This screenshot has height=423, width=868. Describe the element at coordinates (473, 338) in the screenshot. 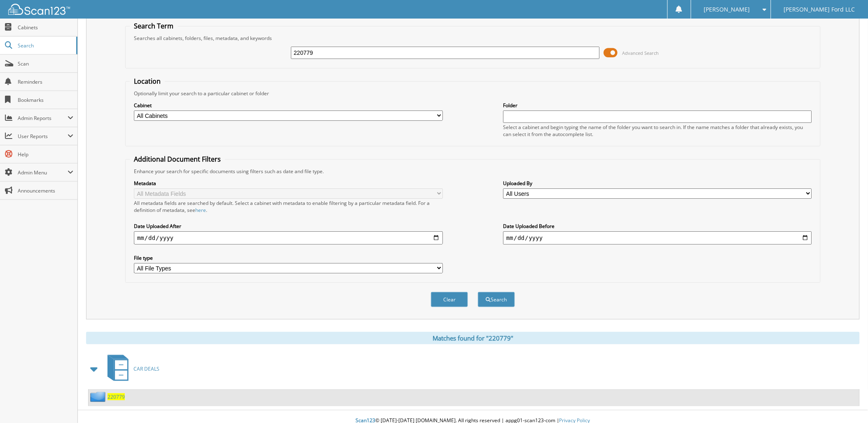

I see `div: Matches found for "220779"` at that location.